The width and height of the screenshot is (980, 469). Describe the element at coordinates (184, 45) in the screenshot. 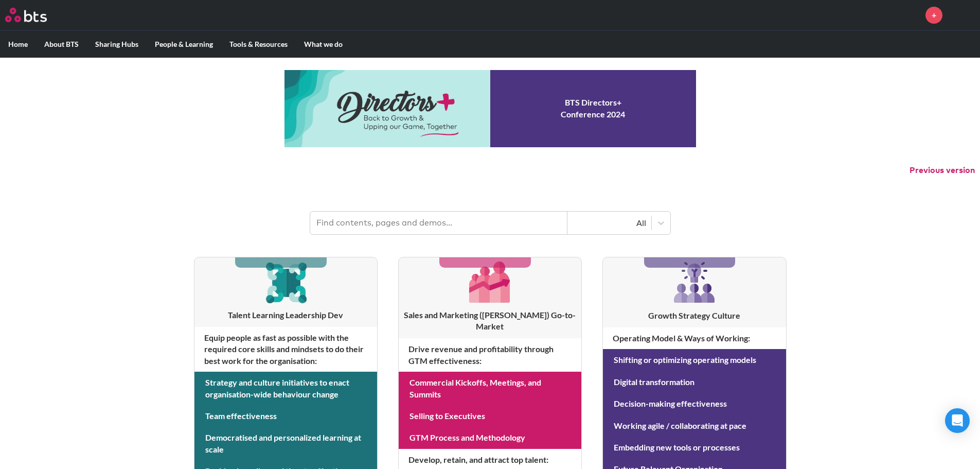

I see `label: People & Learning` at that location.